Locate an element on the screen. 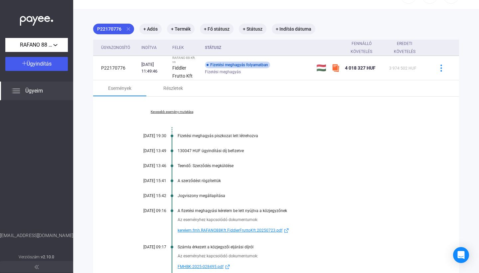 This screenshot has height=273, width=479. a: Kevesebb esemény mutatása is located at coordinates (172, 112).